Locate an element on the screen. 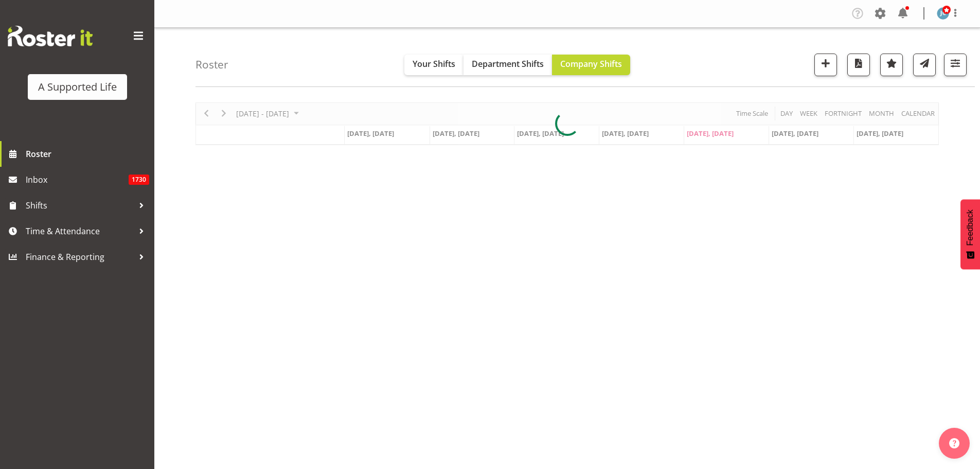 The width and height of the screenshot is (980, 469). span: Shifts is located at coordinates (80, 205).